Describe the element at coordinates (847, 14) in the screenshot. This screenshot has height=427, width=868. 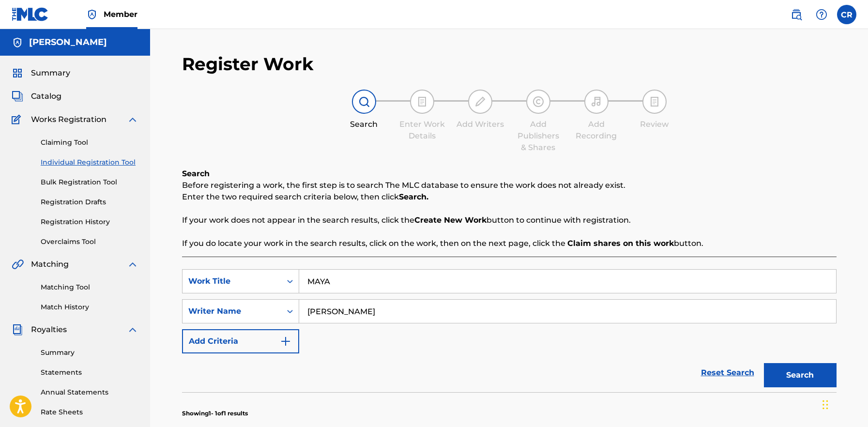
I see `div: User Menu` at that location.